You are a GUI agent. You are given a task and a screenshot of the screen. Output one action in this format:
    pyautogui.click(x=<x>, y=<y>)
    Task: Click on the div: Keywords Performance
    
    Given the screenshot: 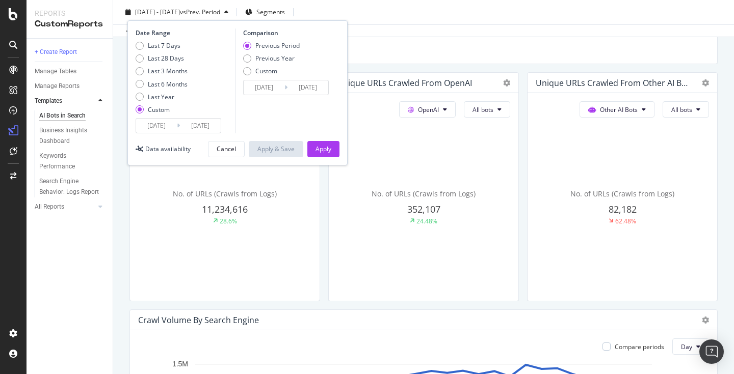 What is the action you would take?
    pyautogui.click(x=68, y=161)
    